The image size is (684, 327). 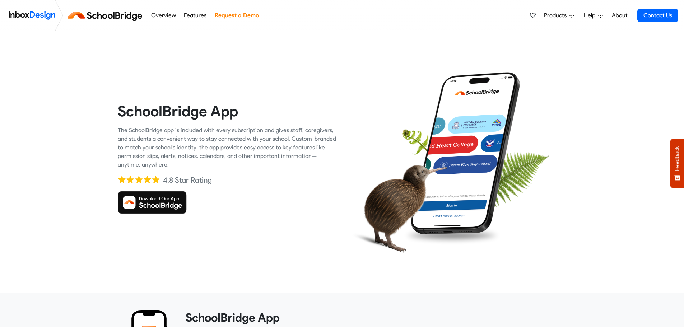 I want to click on img: shadow.png, so click(x=452, y=235).